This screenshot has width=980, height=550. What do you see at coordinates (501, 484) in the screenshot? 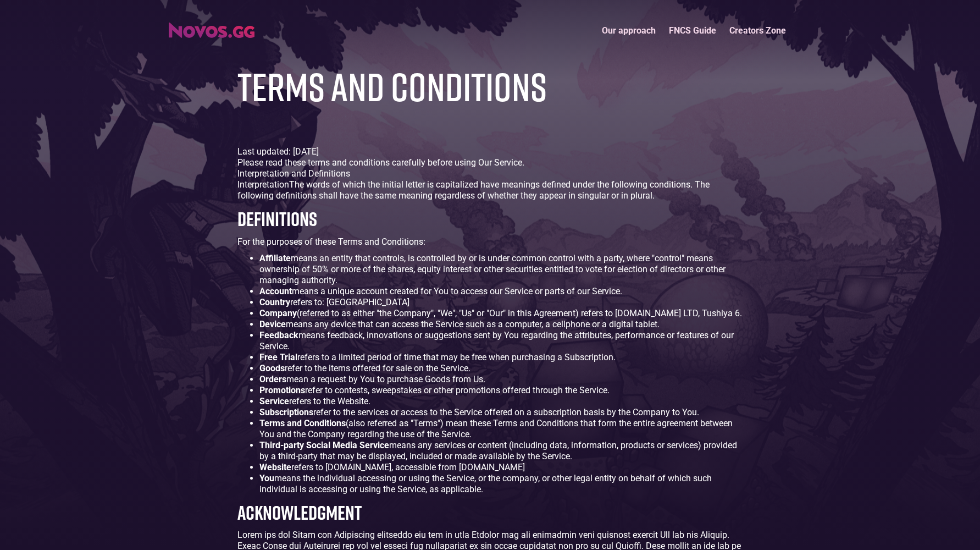
I see `li: means the individual accessing or using the Service, or the company, or other legal entity on beh...` at bounding box center [501, 484].